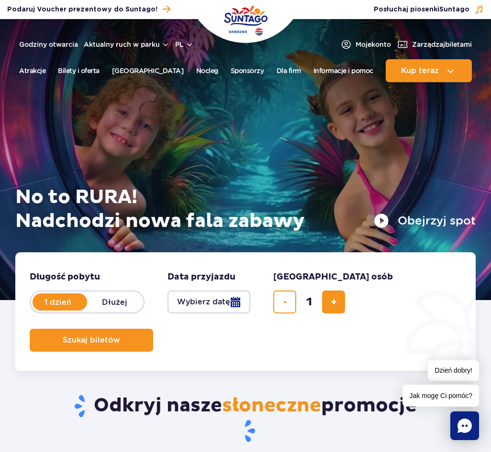 The image size is (491, 452). What do you see at coordinates (245, 209) in the screenshot?
I see `h1: No to RURA! Nadchodzi nowa fala zabawy` at bounding box center [245, 209].